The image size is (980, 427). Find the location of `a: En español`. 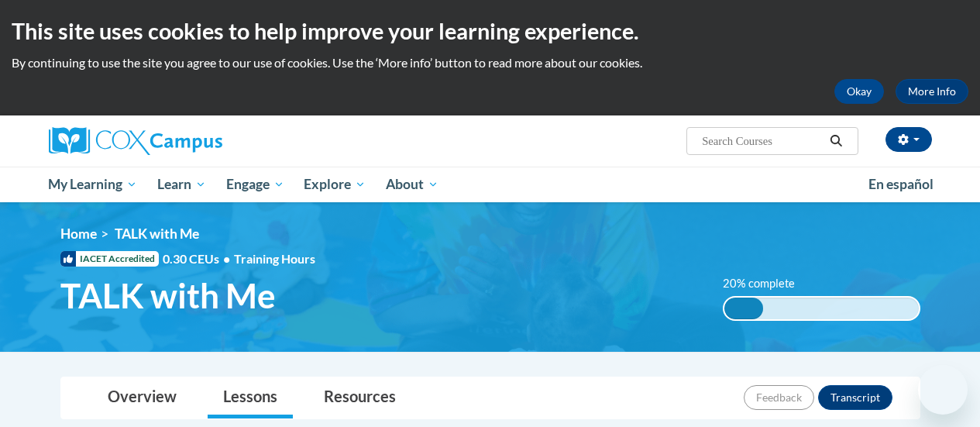

a: En español is located at coordinates (901, 185).